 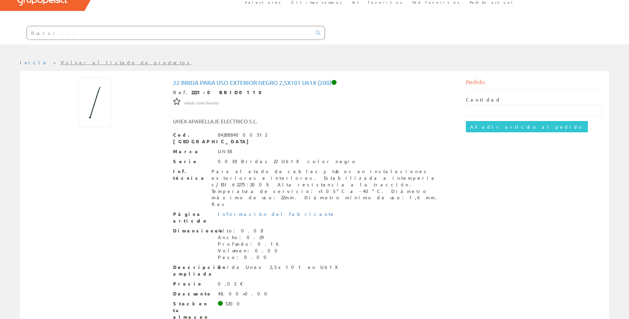 What do you see at coordinates (201, 102) in the screenshot?
I see `a: Añadir como favorito` at bounding box center [201, 102].